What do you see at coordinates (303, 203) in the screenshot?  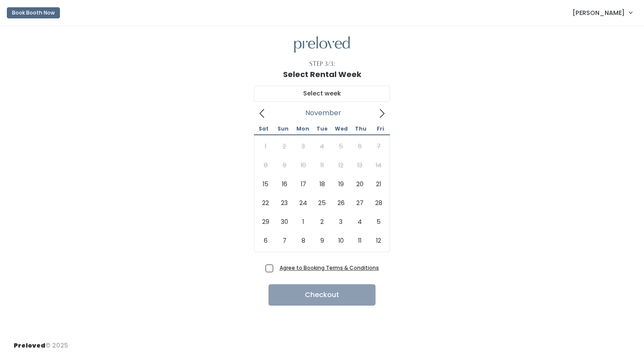 I see `span: November 24, 2025` at bounding box center [303, 203].